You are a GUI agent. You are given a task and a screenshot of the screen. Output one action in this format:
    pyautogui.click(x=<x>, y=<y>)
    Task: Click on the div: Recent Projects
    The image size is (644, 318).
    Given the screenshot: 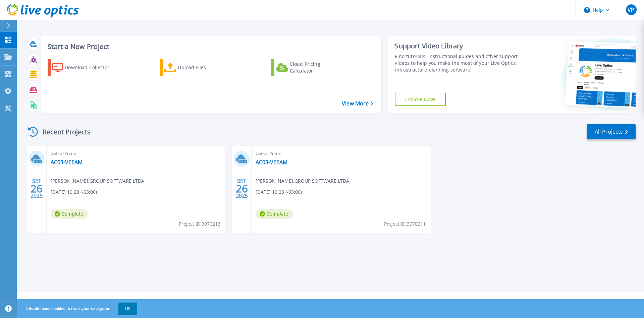 What is the action you would take?
    pyautogui.click(x=63, y=132)
    